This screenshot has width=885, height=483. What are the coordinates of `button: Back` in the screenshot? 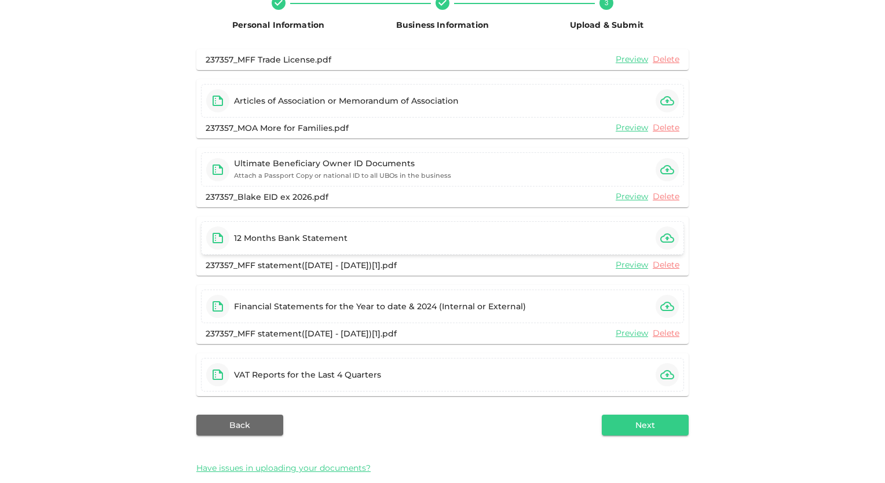 It's located at (240, 425).